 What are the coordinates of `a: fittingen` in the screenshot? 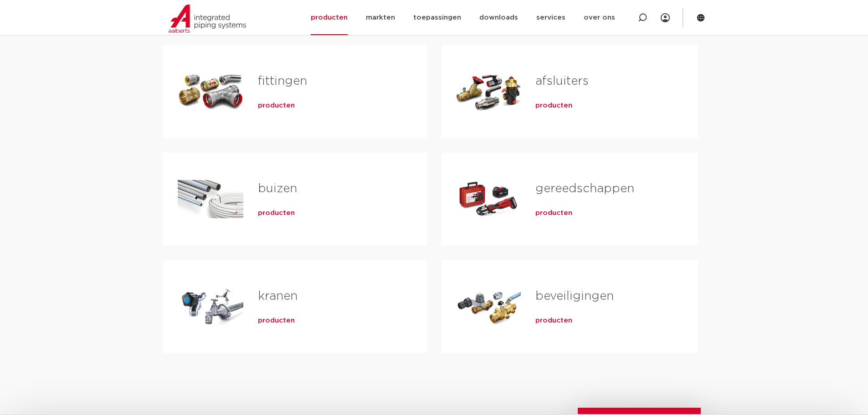 It's located at (282, 81).